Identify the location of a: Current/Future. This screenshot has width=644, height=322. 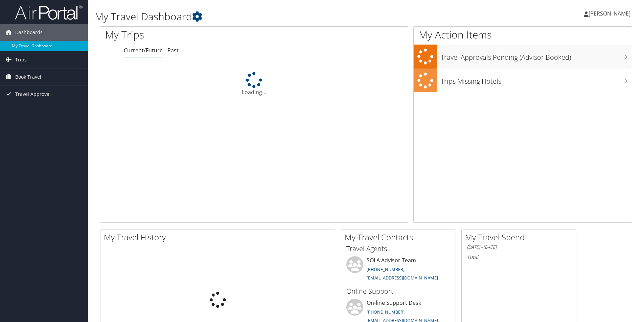
(143, 51).